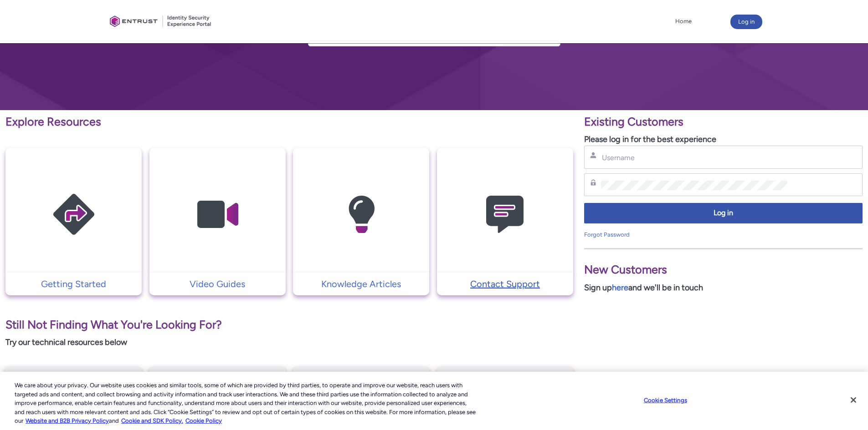 The width and height of the screenshot is (868, 430). Describe the element at coordinates (723, 288) in the screenshot. I see `p: Sign up and we'll be in touch` at that location.